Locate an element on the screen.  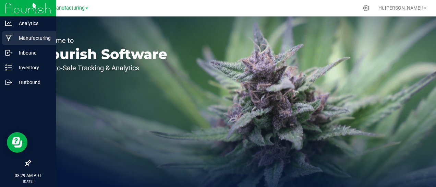
p: Analytics is located at coordinates (33, 23).